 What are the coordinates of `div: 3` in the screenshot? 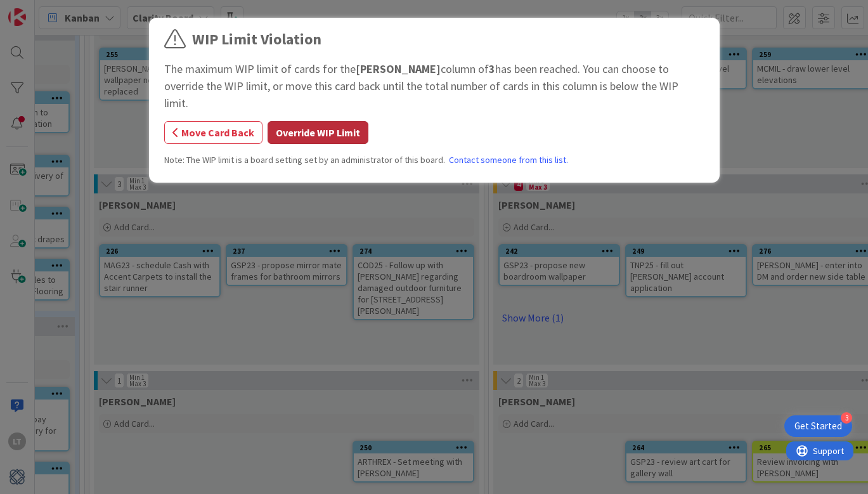 It's located at (846, 418).